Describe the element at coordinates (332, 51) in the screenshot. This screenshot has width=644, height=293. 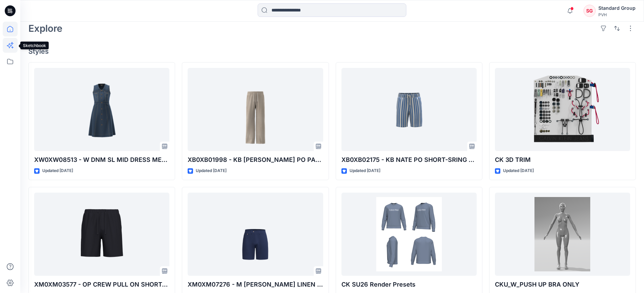
I see `h4: Styles` at that location.